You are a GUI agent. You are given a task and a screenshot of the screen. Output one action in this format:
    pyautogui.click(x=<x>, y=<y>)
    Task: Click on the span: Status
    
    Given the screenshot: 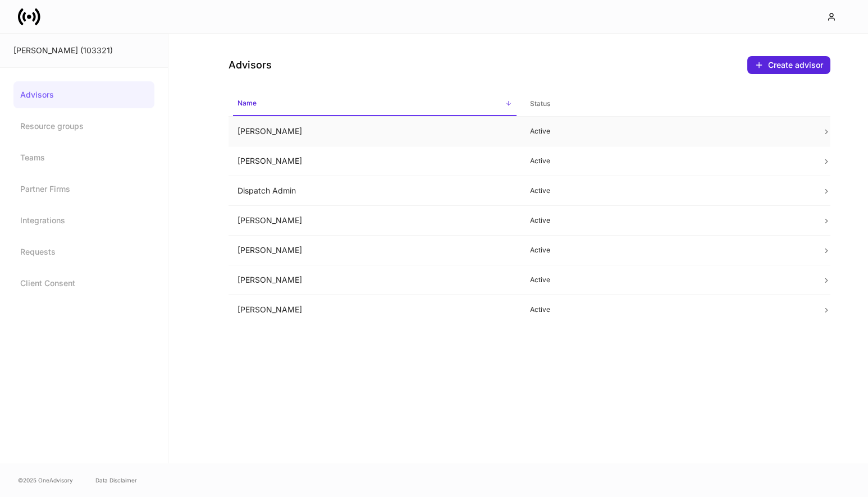 What is the action you would take?
    pyautogui.click(x=667, y=104)
    